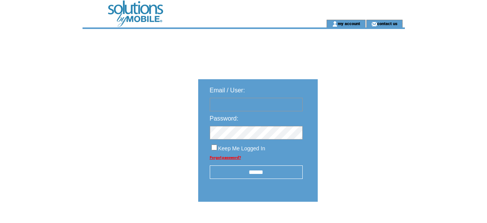  Describe the element at coordinates (387, 23) in the screenshot. I see `a: contact us` at that location.